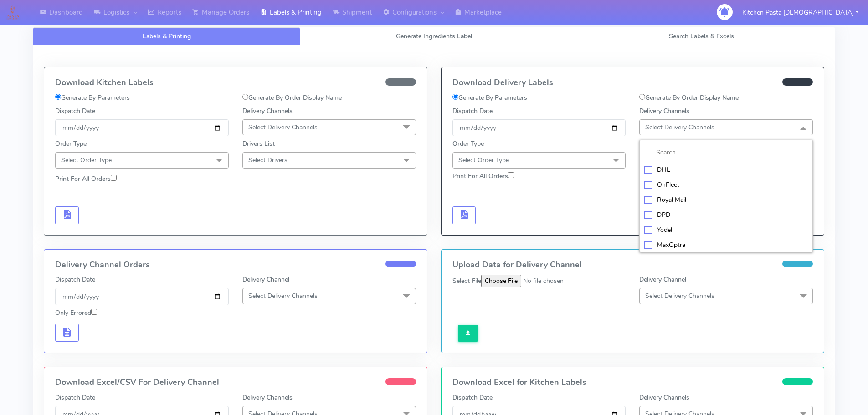 Image resolution: width=868 pixels, height=415 pixels. What do you see at coordinates (726, 200) in the screenshot?
I see `div: Royal Mail` at bounding box center [726, 200].